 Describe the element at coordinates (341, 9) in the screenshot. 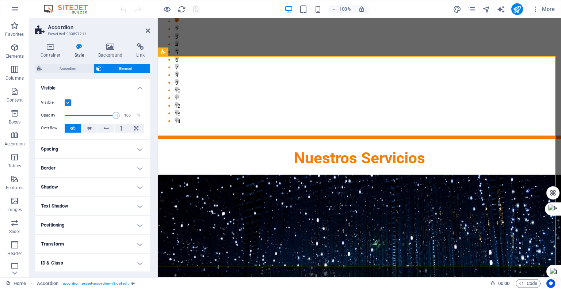

I see `button: 100%` at that location.